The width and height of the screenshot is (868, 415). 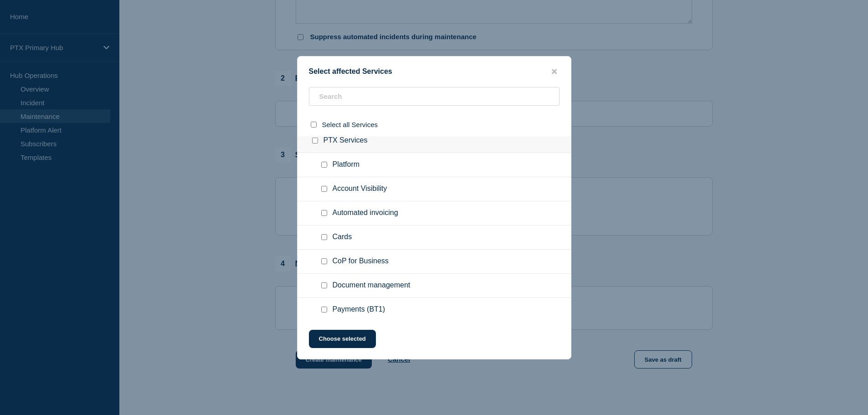 I want to click on button: Choose selected, so click(x=342, y=339).